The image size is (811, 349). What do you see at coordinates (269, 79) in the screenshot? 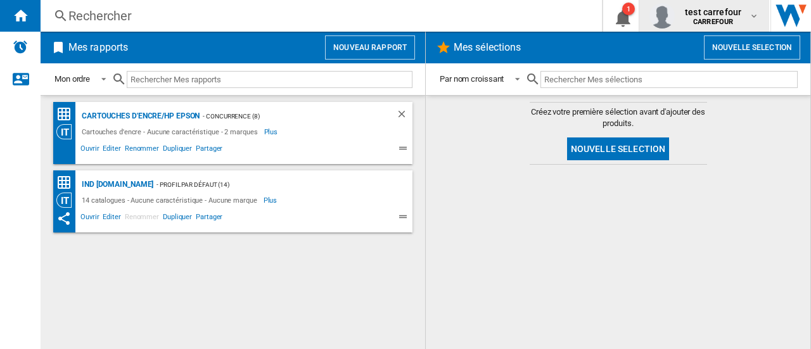
I see `input: Rechercher Mes rapports` at bounding box center [269, 79].